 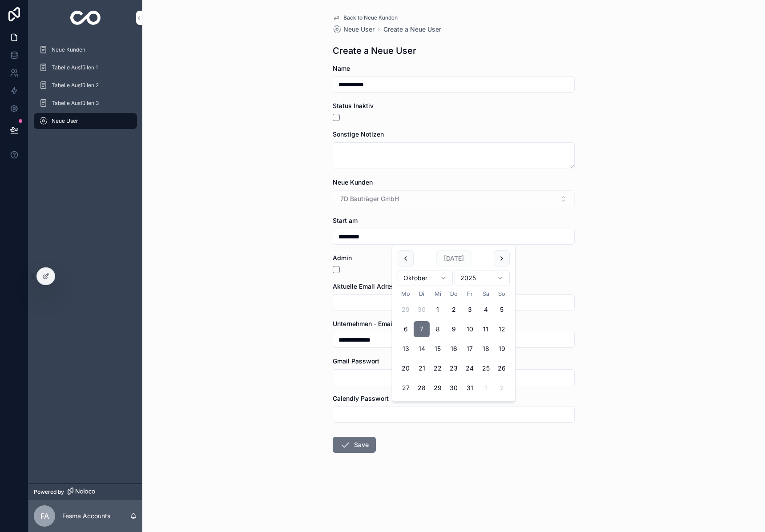 I want to click on button: Samstag, 1. November 2025, so click(x=486, y=388).